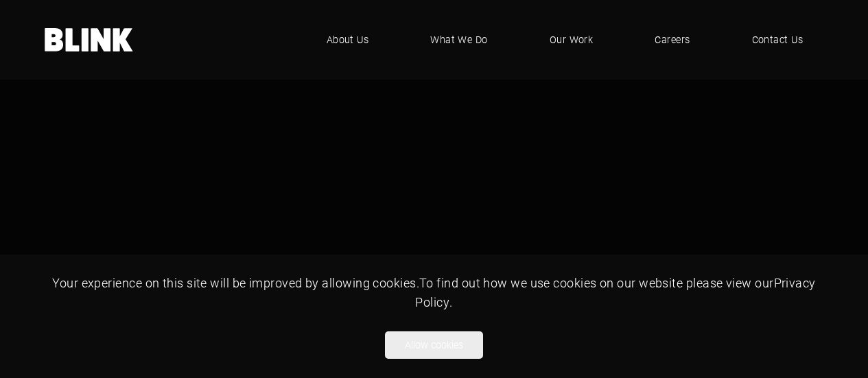 The height and width of the screenshot is (378, 868). What do you see at coordinates (459, 40) in the screenshot?
I see `span: What We Do` at bounding box center [459, 40].